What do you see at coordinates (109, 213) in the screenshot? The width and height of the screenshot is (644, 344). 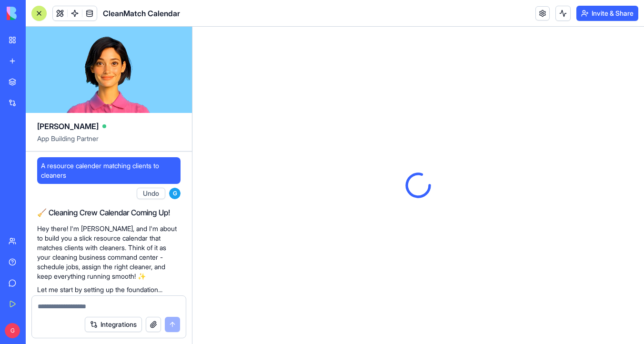 I see `h2: 🧹 Cleaning Crew Calendar Coming Up!` at bounding box center [109, 213].